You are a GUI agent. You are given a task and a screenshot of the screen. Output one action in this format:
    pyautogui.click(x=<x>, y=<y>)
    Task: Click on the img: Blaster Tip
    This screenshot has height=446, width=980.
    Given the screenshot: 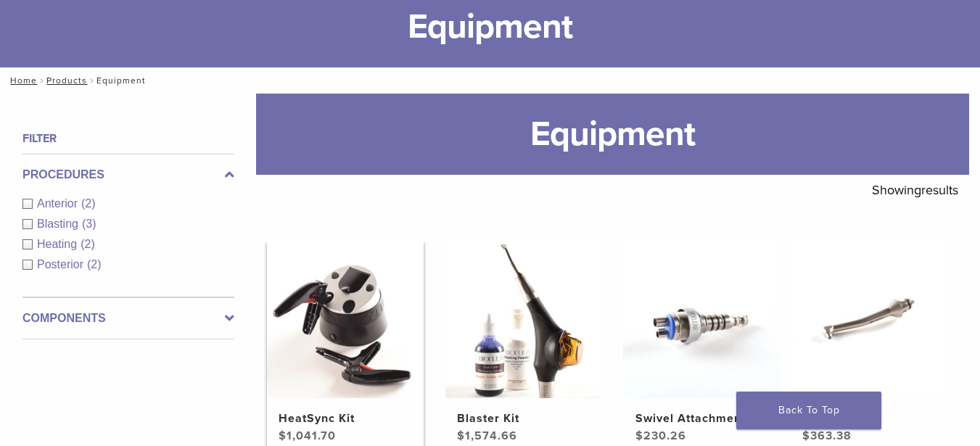 What is the action you would take?
    pyautogui.click(x=869, y=320)
    